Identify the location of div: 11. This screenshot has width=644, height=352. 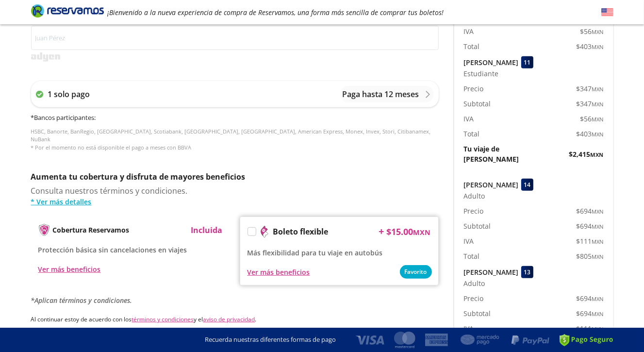
(527, 62).